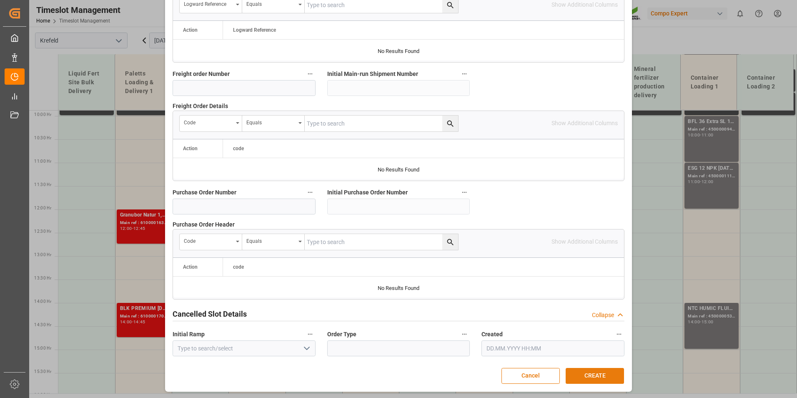 The height and width of the screenshot is (398, 797). Describe the element at coordinates (464, 334) in the screenshot. I see `button: Order Type` at that location.